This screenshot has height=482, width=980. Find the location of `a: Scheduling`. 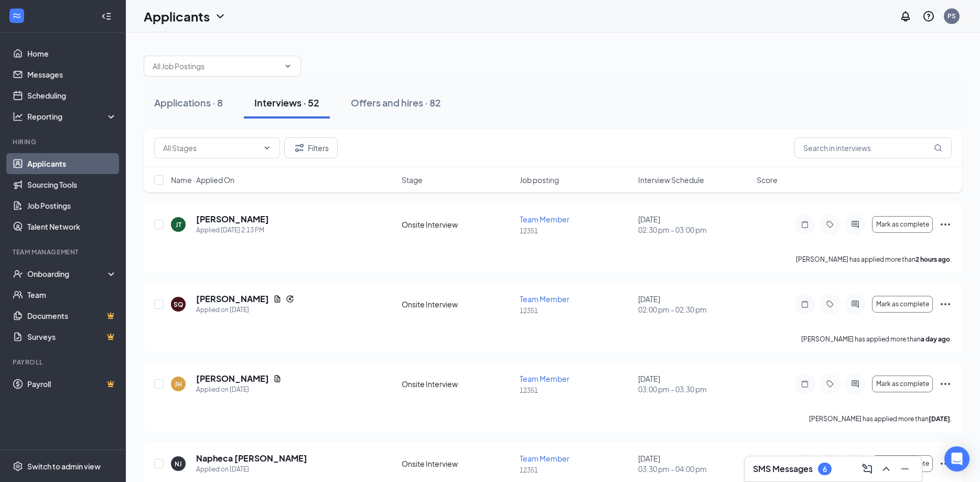

a: Scheduling is located at coordinates (72, 95).